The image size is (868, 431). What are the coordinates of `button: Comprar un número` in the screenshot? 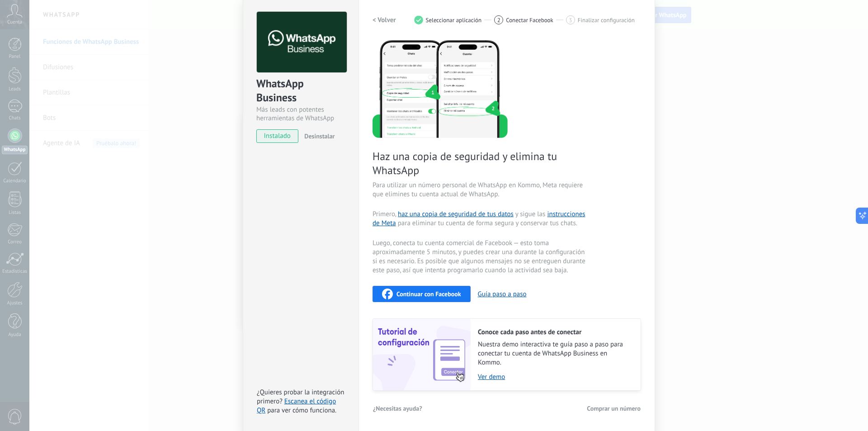 It's located at (614, 408).